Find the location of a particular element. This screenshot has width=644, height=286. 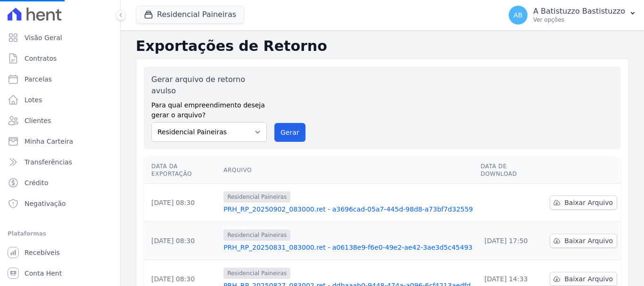

a: PRH_RP_20250902_083000.ret - a3696cad-05a7-445d-98d8-a73bf7d32559 is located at coordinates (348, 209).